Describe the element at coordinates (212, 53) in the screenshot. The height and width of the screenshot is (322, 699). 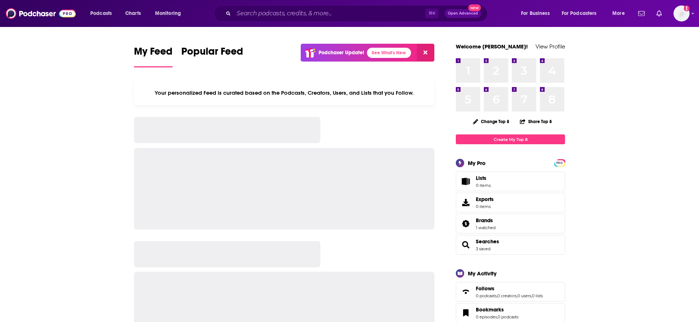
I see `span: Popular Feed` at that location.